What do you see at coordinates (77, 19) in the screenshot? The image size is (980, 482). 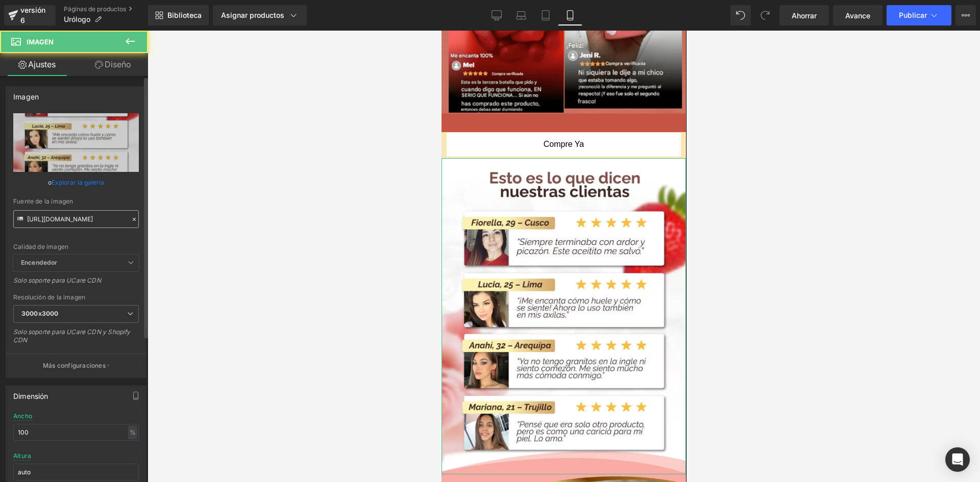 I see `font: Urólogo` at bounding box center [77, 19].